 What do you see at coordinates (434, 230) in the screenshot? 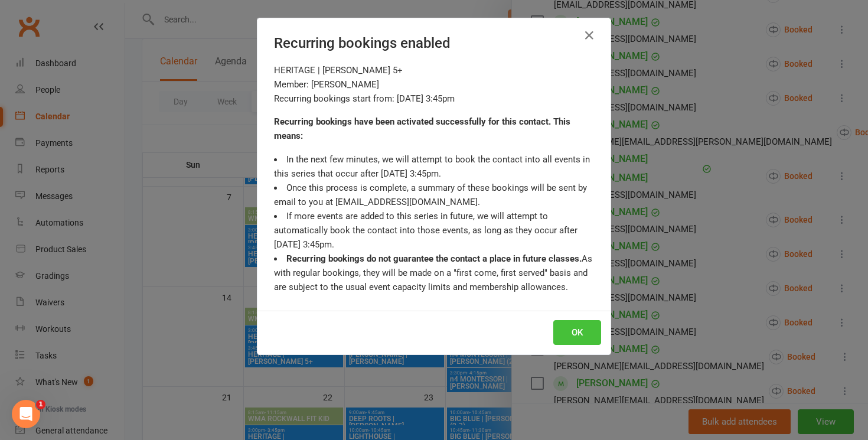
I see `li: If more events are added to this series in future, we will attempt to automatically book the cont...` at bounding box center [434, 230].